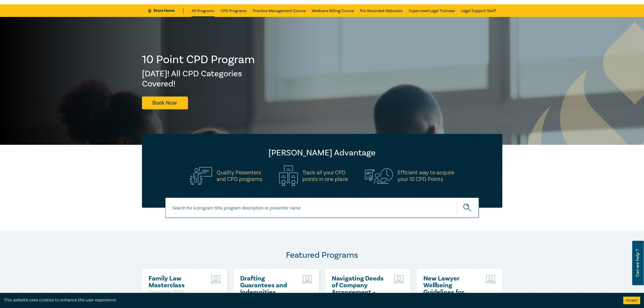 The height and width of the screenshot is (308, 644). I want to click on a: Legal Support Staff, so click(479, 11).